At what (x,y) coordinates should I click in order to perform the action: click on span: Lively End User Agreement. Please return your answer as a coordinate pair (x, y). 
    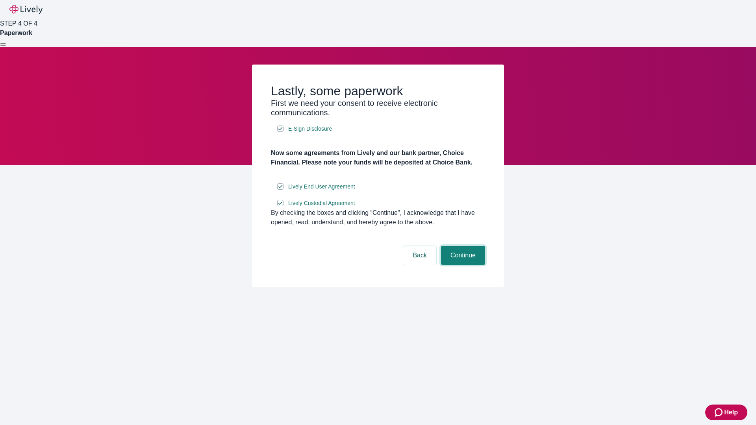
    Looking at the image, I should click on (322, 187).